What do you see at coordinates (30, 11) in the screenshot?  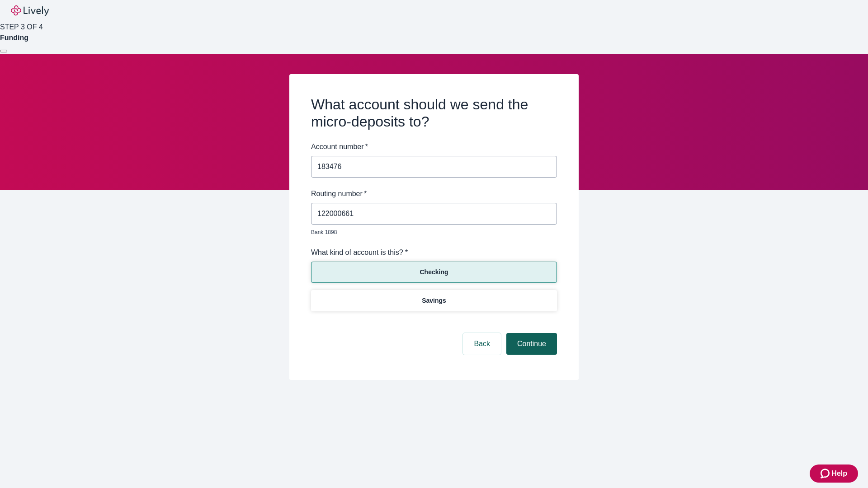 I see `img: Lively` at bounding box center [30, 11].